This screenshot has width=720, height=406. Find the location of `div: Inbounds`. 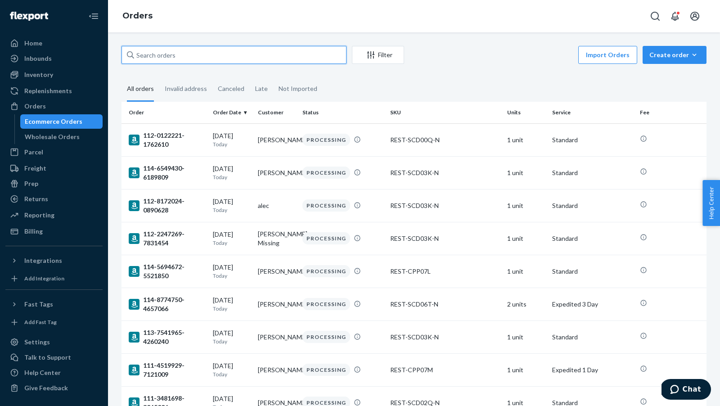

div: Inbounds is located at coordinates (38, 58).